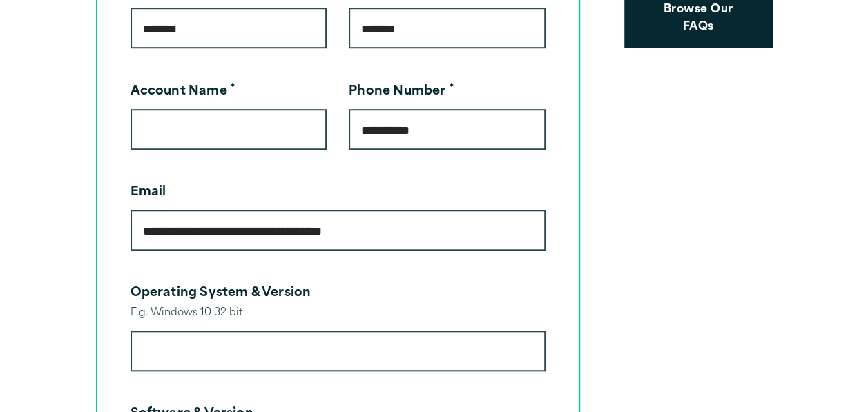 The height and width of the screenshot is (412, 868). Describe the element at coordinates (401, 92) in the screenshot. I see `label: Phone Number` at that location.